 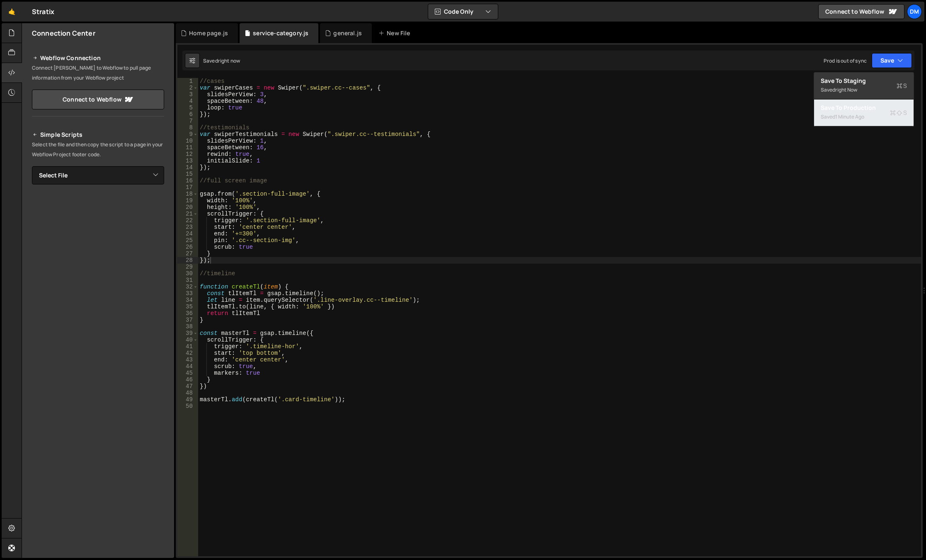 I want to click on div: 34, so click(x=188, y=300).